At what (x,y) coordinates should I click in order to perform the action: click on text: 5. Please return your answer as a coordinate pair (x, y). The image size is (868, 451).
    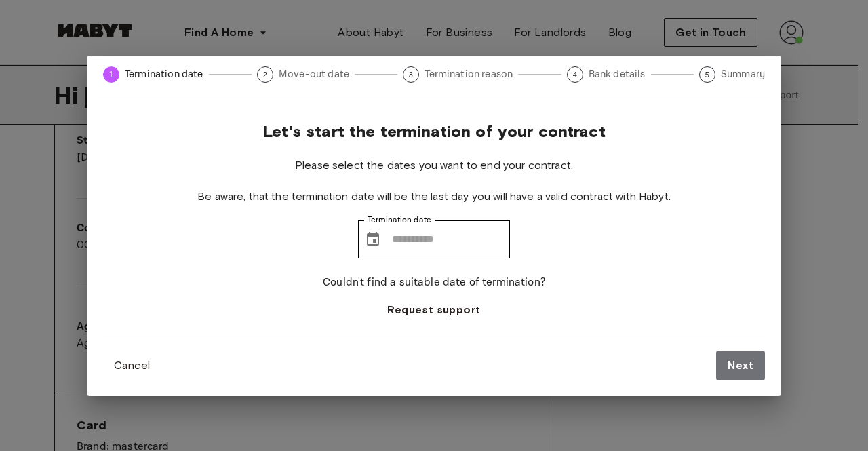
    Looking at the image, I should click on (707, 74).